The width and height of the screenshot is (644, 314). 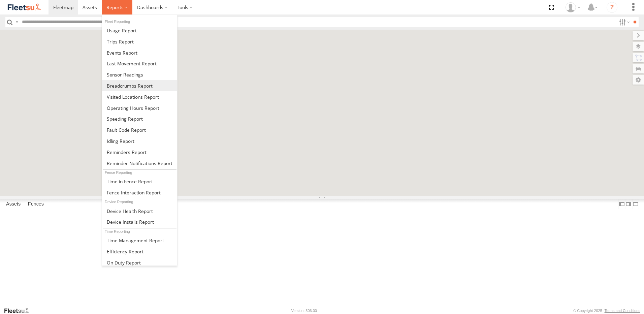 I want to click on a: Last Movement Report, so click(x=139, y=63).